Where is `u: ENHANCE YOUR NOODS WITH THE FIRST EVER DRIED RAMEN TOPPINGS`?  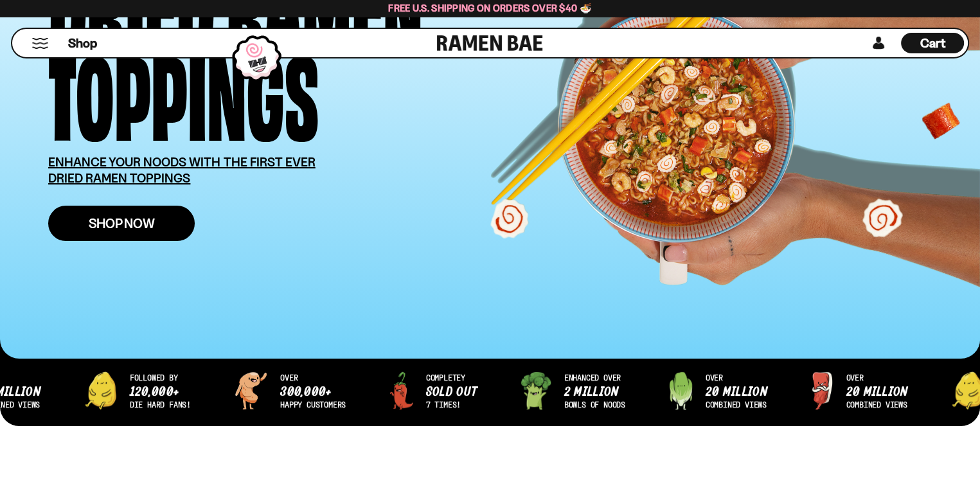
u: ENHANCE YOUR NOODS WITH THE FIRST EVER DRIED RAMEN TOPPINGS is located at coordinates (182, 170).